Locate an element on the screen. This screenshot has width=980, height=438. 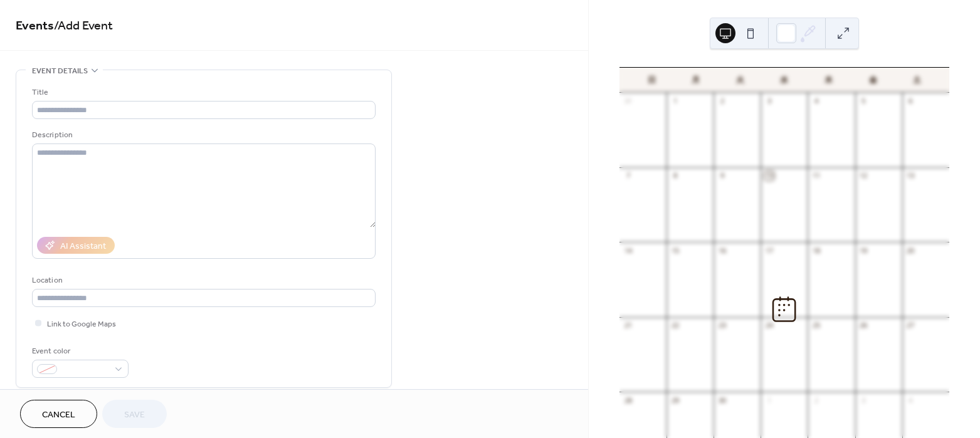
div: 19 is located at coordinates (863, 250).